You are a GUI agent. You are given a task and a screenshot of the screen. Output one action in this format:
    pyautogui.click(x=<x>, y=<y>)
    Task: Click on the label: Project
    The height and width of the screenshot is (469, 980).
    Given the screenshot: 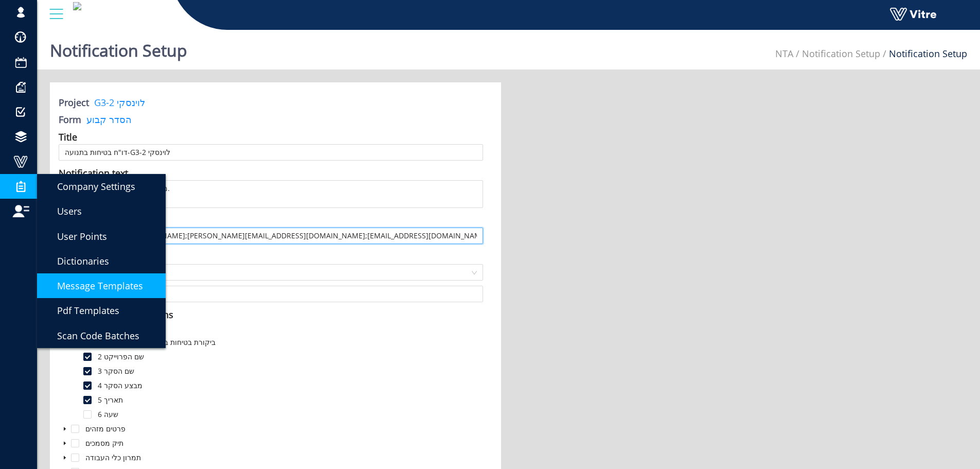 What is the action you would take?
    pyautogui.click(x=74, y=102)
    